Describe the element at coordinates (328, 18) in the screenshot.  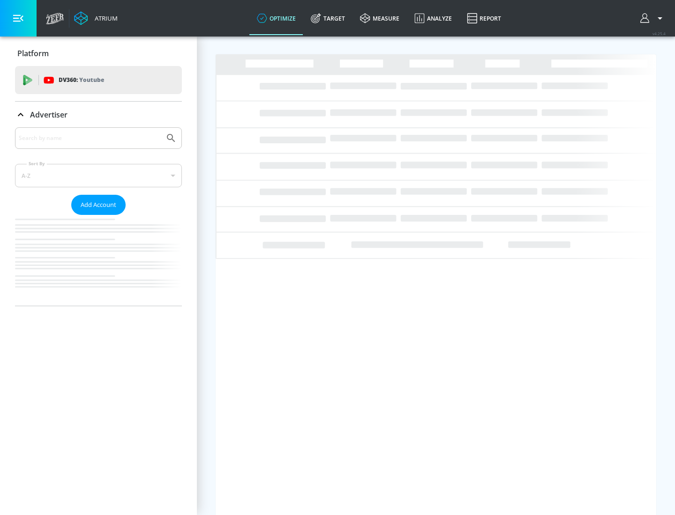
I see `a: Target` at that location.